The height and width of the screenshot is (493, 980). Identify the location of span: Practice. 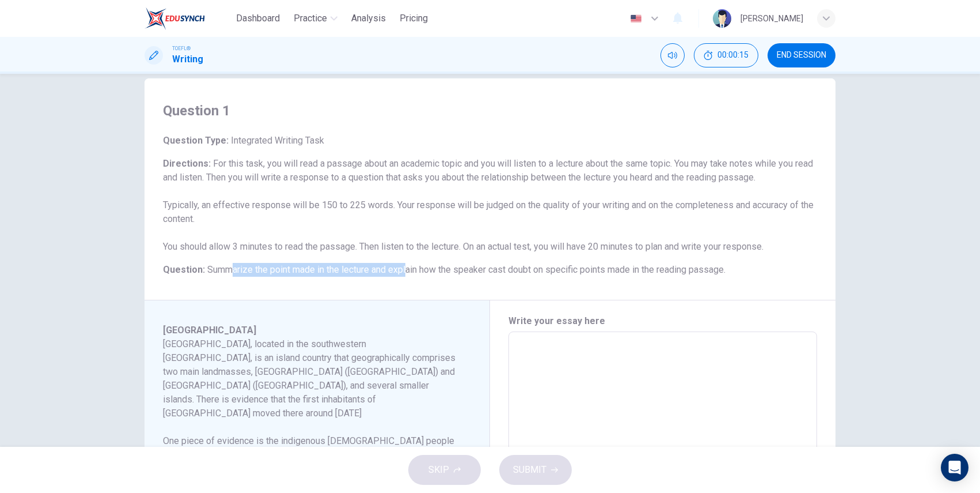
(311, 19).